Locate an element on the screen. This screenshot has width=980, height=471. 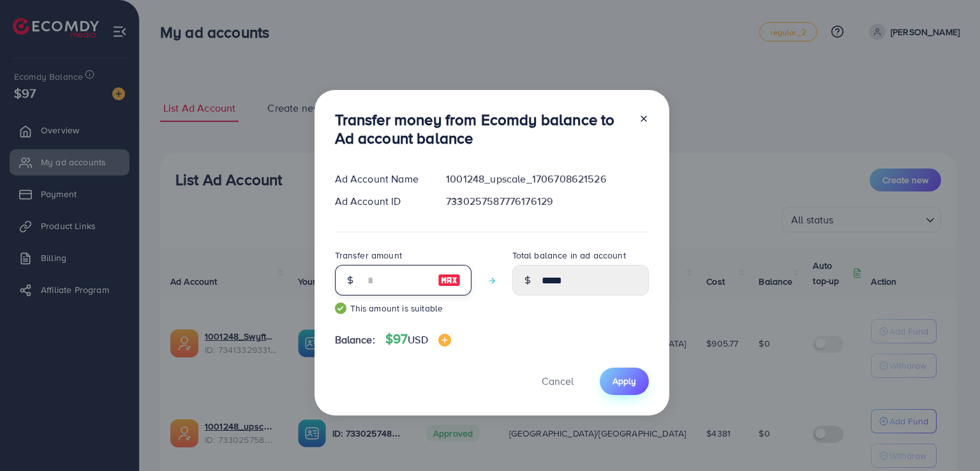
span: Balance: is located at coordinates (355, 339).